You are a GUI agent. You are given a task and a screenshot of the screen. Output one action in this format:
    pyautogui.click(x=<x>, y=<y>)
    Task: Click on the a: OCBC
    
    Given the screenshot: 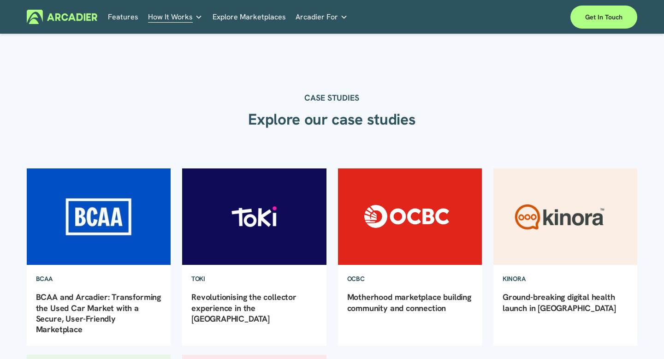 What is the action you would take?
    pyautogui.click(x=356, y=278)
    